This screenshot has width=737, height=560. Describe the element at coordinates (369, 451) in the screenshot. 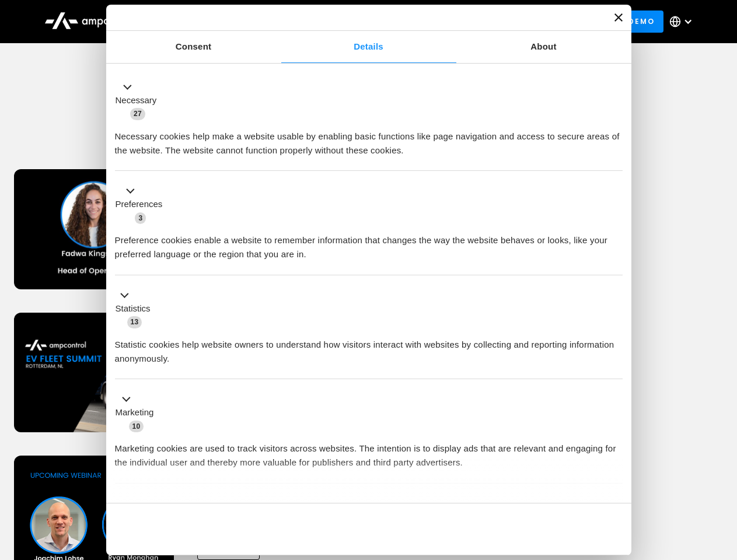

I see `div: Marketing cookies are used to track visitors across websites. The intention is to display ads tha...` at that location.